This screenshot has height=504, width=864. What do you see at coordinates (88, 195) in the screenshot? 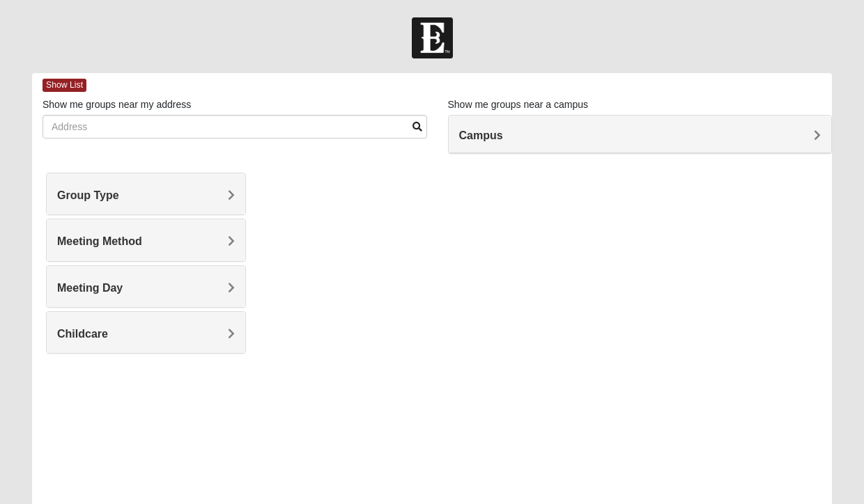
I see `span: Group Type` at bounding box center [88, 195].